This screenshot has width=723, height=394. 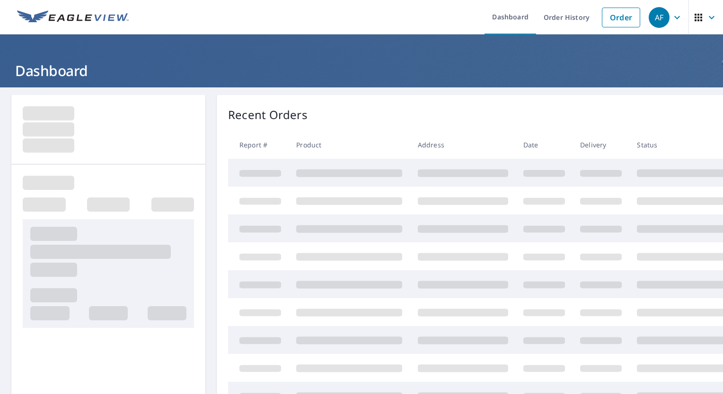 I want to click on p: Recent Orders, so click(x=268, y=115).